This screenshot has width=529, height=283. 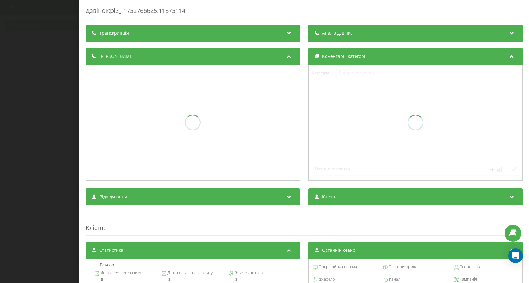 I want to click on span: Тип пристрою, so click(x=402, y=267).